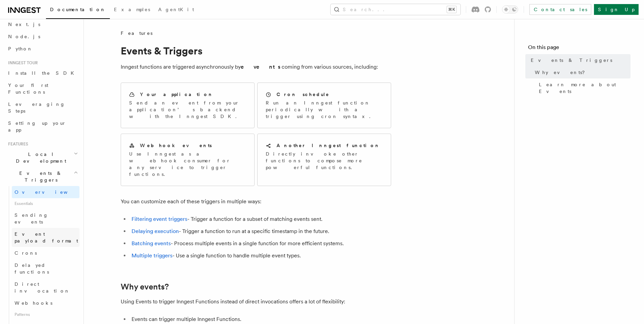 This screenshot has height=324, width=644. What do you see at coordinates (324, 110) in the screenshot?
I see `p: Run an Inngest function periodically with a trigger using cron syntax.` at bounding box center [324, 110].